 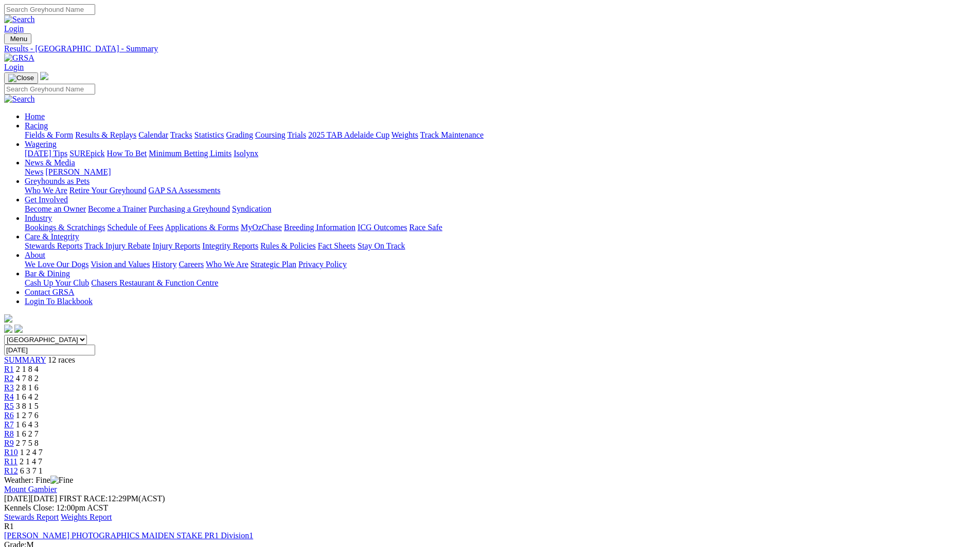 What do you see at coordinates (49, 135) in the screenshot?
I see `a: Fields & Form` at bounding box center [49, 135].